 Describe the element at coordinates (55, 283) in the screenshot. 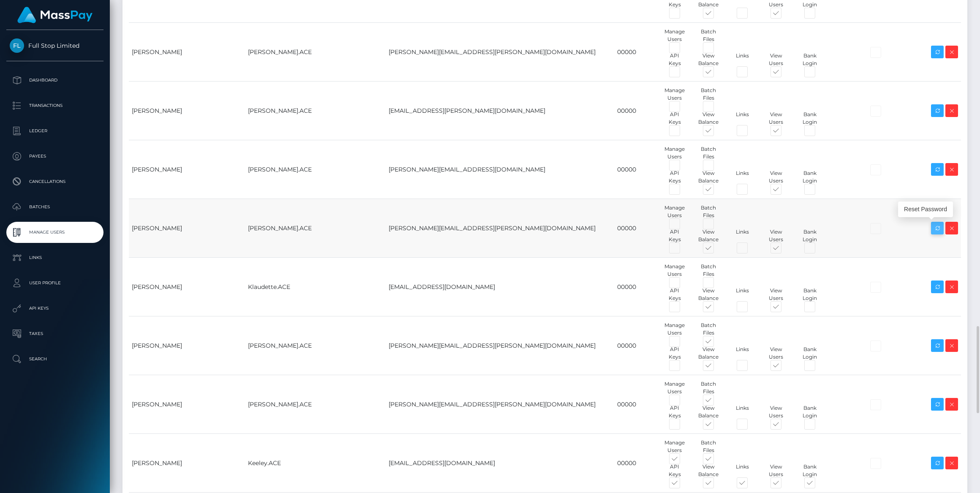

I see `a: User Profile` at that location.